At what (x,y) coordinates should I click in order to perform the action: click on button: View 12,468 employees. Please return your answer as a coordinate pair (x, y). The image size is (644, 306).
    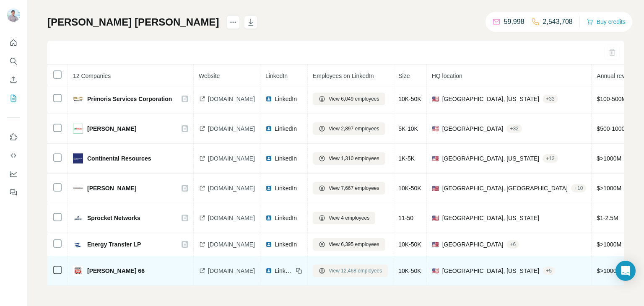
    Looking at the image, I should click on (350, 271).